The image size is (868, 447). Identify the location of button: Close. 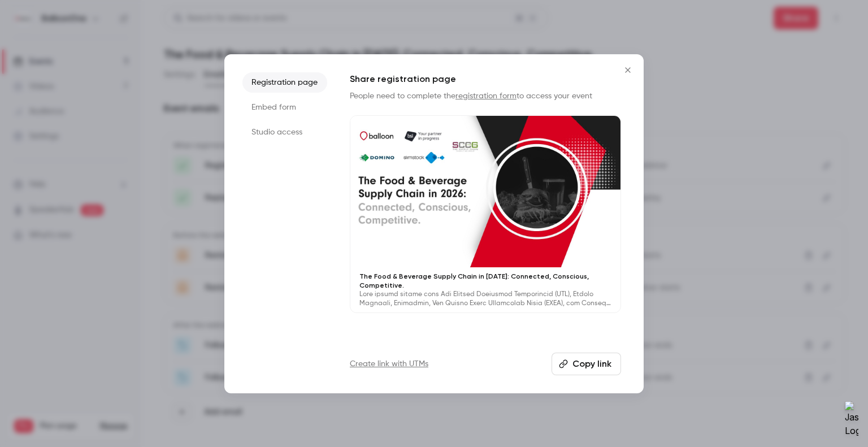
(628, 70).